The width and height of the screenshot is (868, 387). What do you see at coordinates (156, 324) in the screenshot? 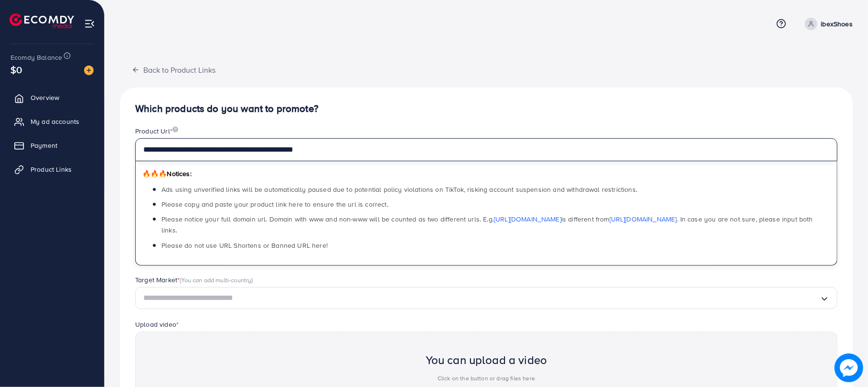
I see `label: Upload video` at bounding box center [156, 324].